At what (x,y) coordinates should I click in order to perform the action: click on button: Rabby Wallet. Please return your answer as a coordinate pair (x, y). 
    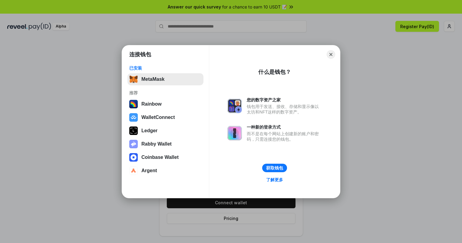
    Looking at the image, I should click on (165, 144).